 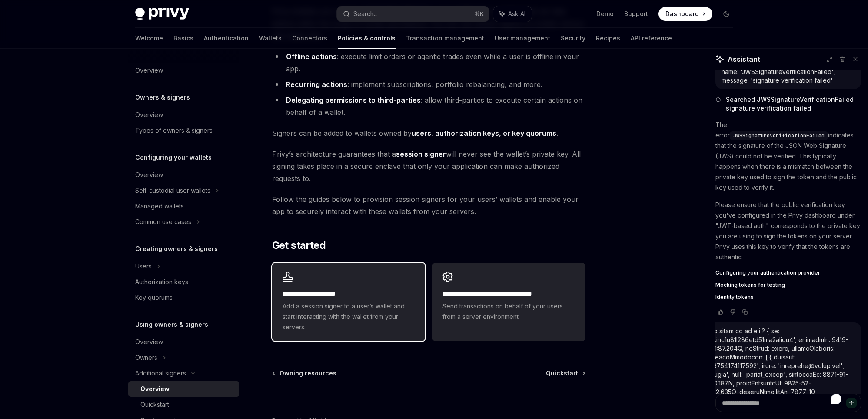 What do you see at coordinates (428, 166) in the screenshot?
I see `span: Privy’s architecture guarantees that a will never see the wallet’s private key. All signing takes...` at bounding box center [428, 166].